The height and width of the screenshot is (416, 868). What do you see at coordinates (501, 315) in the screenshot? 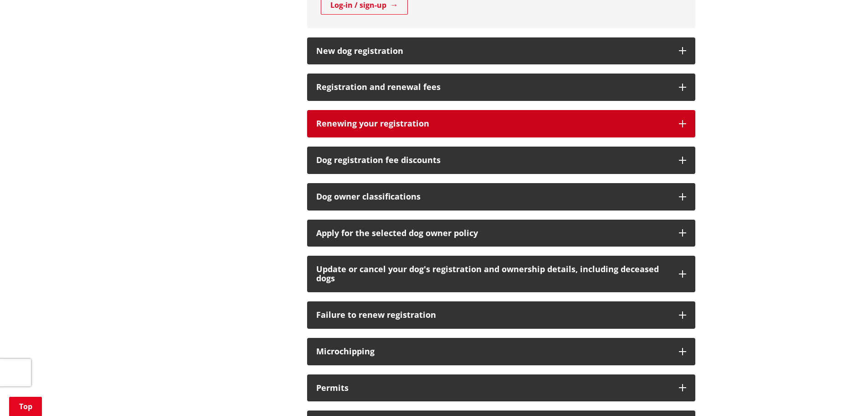
I see `button: Failure to renew registration` at bounding box center [501, 315].